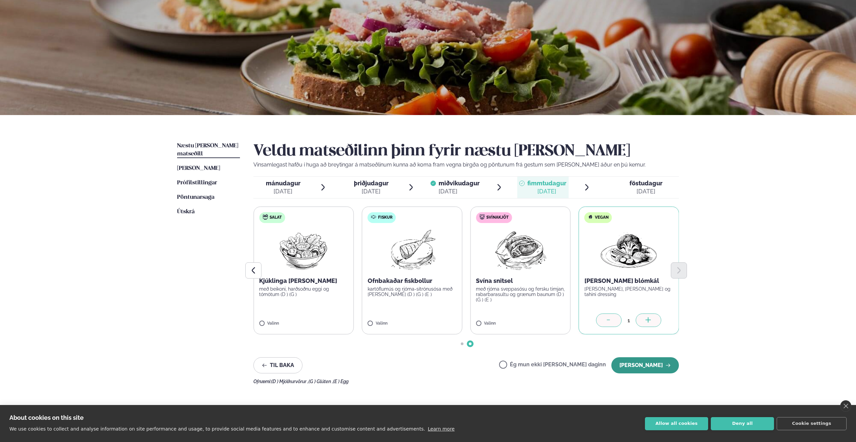 Image resolution: width=856 pixels, height=442 pixels. I want to click on a: Útskrá, so click(186, 212).